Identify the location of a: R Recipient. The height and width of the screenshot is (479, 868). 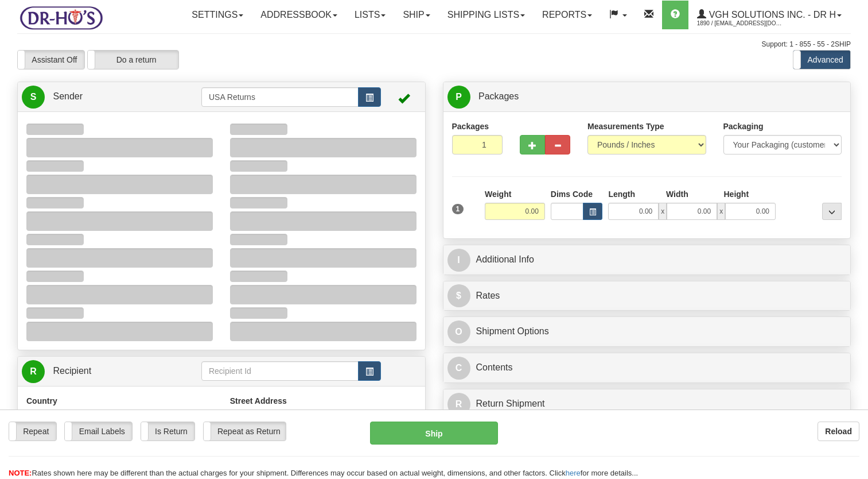
(102, 371).